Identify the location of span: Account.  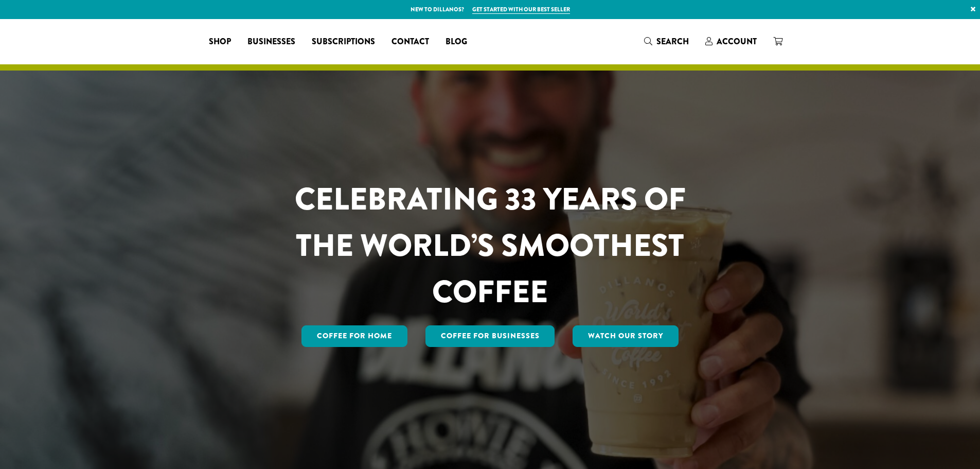
(737, 41).